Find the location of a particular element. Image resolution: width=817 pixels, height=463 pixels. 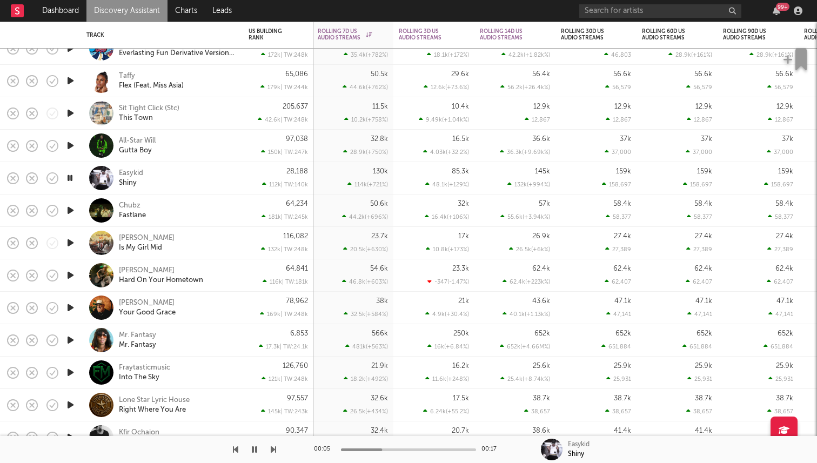

div: 85.3k is located at coordinates (461, 171).